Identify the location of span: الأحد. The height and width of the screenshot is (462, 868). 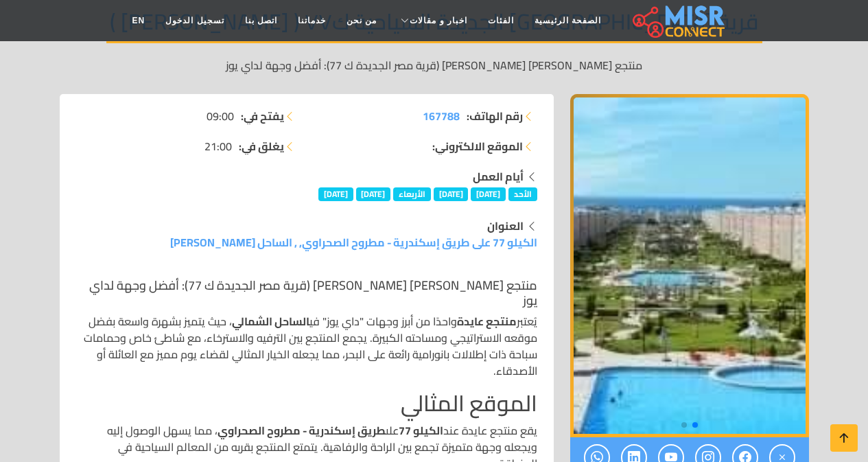
(523, 195).